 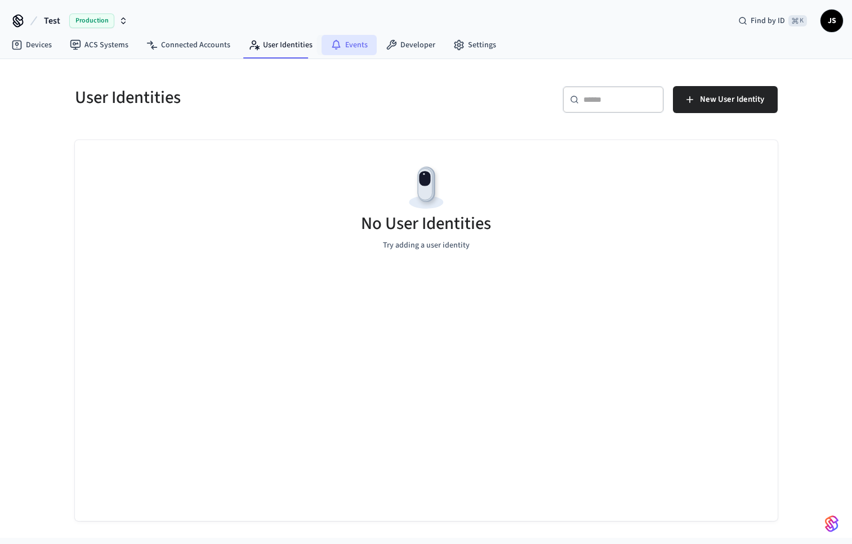 I want to click on h5: User Identities, so click(x=247, y=97).